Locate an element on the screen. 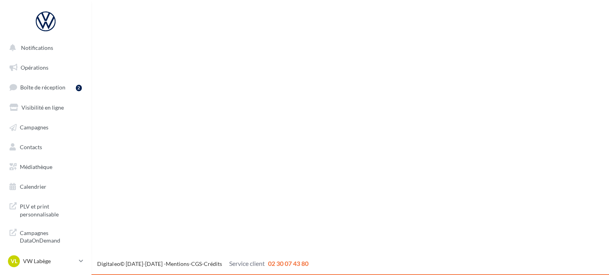  a: Opérations is located at coordinates (46, 68).